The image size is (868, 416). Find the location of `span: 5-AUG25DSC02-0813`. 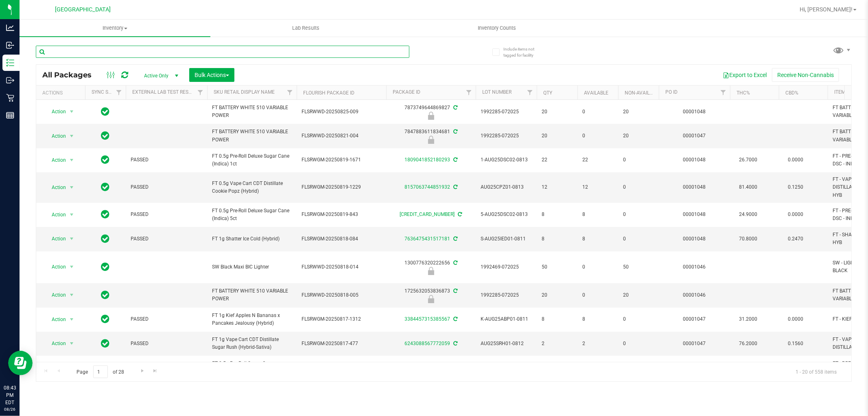

span: 5-AUG25DSC02-0813 is located at coordinates (506, 215).